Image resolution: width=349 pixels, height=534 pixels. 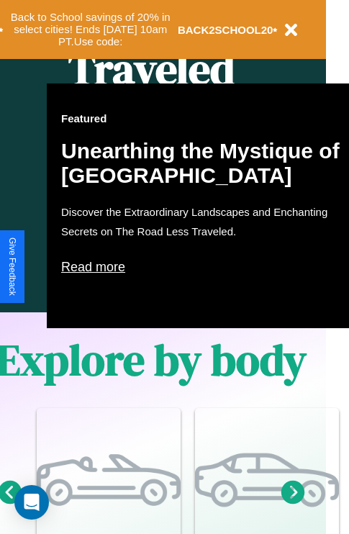 I want to click on p: Discover the Extraordinary Landscapes and Enchanting Secrets on The Road Less Traveled., so click(x=205, y=222).